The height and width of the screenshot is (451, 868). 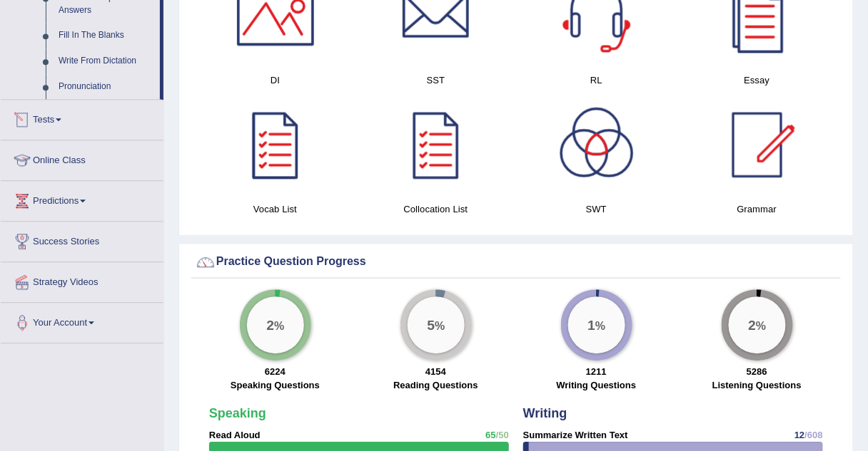 What do you see at coordinates (545, 413) in the screenshot?
I see `strong: Writing` at bounding box center [545, 413].